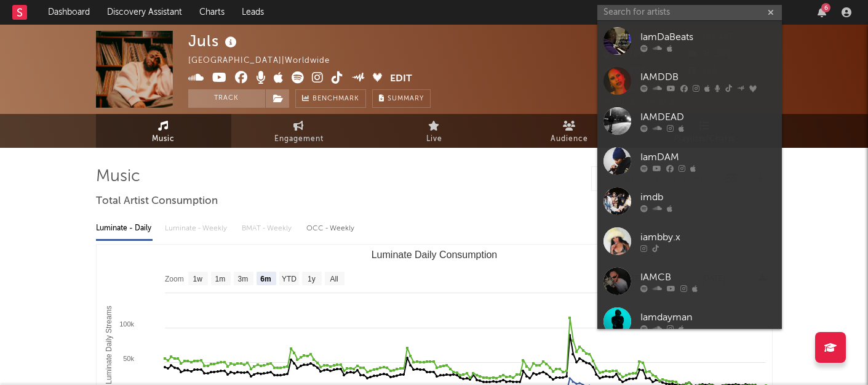 The height and width of the screenshot is (385, 868). I want to click on span: Music, so click(163, 139).